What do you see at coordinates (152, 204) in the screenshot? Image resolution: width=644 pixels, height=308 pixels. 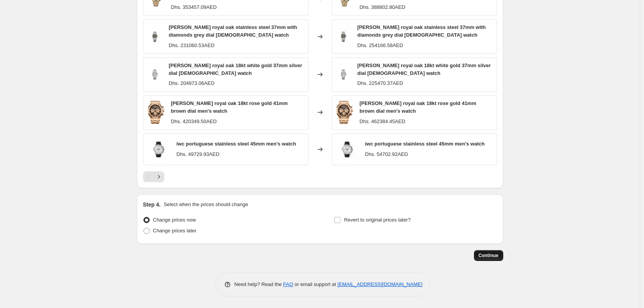 I see `h2: Step 4.` at bounding box center [152, 204].